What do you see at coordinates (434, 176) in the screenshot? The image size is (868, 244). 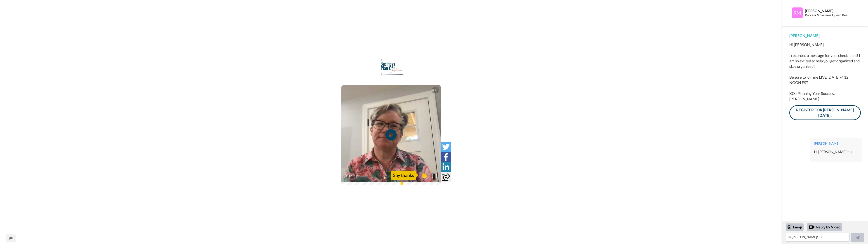 I see `img: Full screen` at bounding box center [434, 176].